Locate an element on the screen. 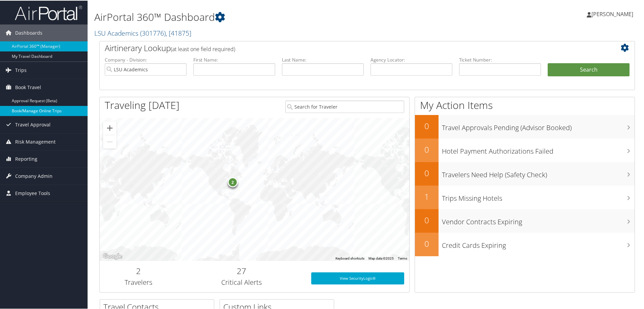 This screenshot has height=309, width=644. h2: Airtinerary Lookup is located at coordinates (345, 48).